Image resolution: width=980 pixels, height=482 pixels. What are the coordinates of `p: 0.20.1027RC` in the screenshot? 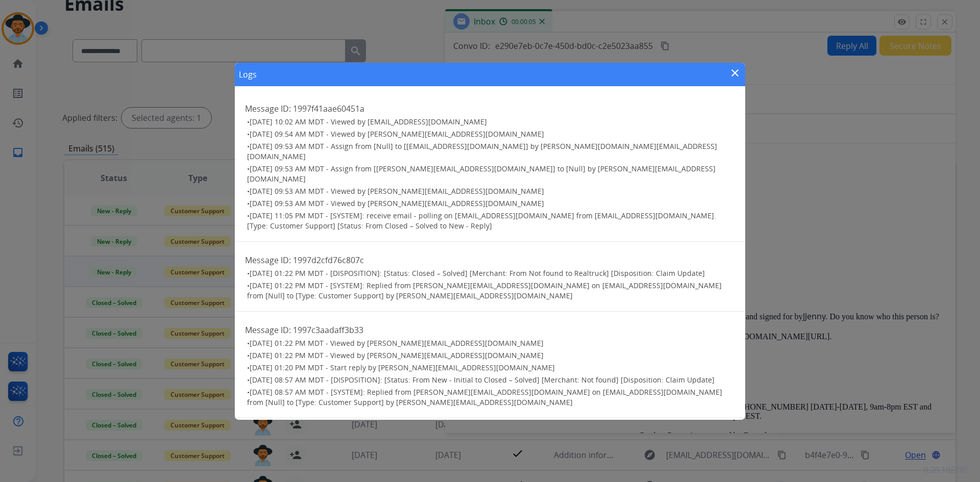 It's located at (946, 470).